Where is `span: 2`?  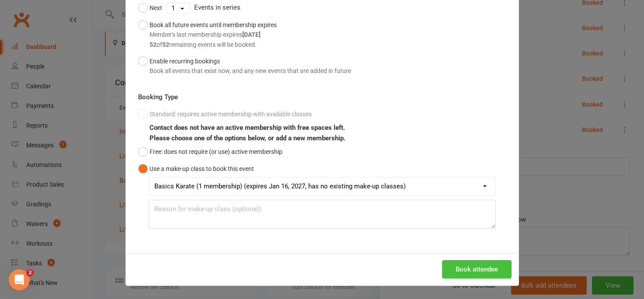
span: 2 is located at coordinates (30, 272).